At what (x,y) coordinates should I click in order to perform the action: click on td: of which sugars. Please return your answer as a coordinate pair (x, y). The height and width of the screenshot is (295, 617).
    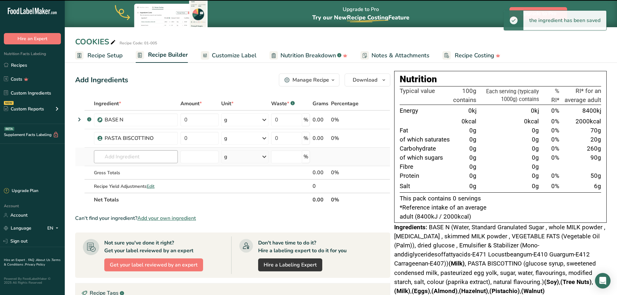
    Looking at the image, I should click on (426, 158).